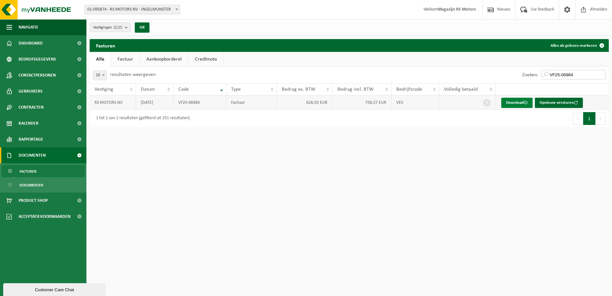  I want to click on td: VES, so click(415, 102).